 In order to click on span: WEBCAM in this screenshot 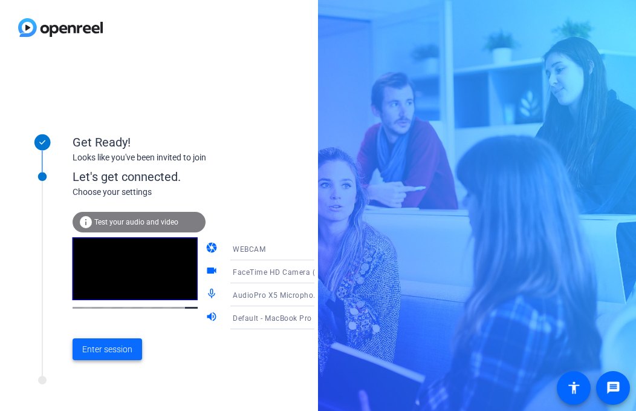, I will do `click(249, 249)`.